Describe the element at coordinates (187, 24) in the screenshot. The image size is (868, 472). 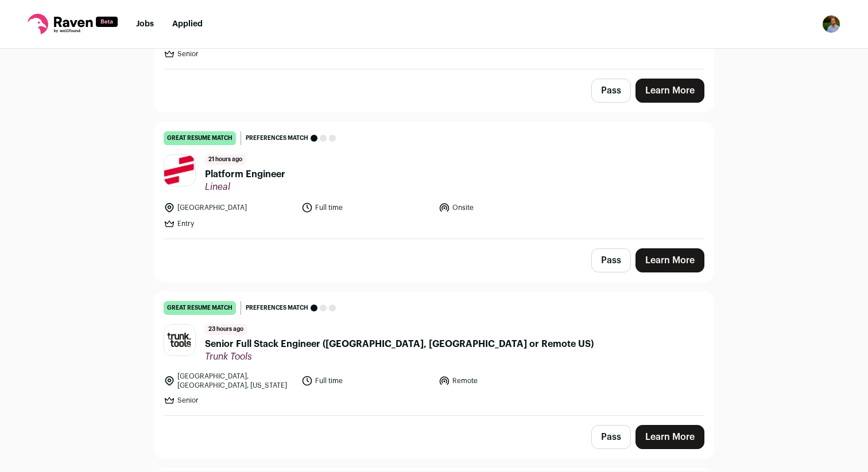
I see `a: Applied` at that location.